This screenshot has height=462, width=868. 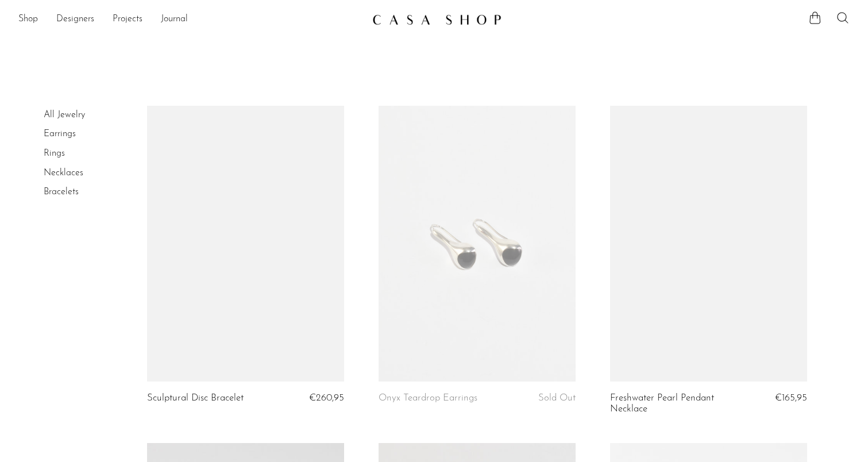 I want to click on a: Sculptural Disc Bracelet, so click(x=195, y=398).